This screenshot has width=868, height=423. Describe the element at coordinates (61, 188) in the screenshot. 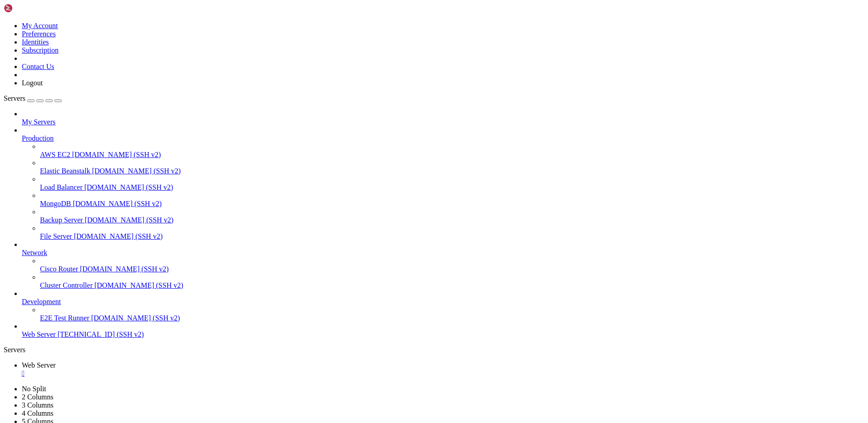

I see `span: Load Balancer` at that location.